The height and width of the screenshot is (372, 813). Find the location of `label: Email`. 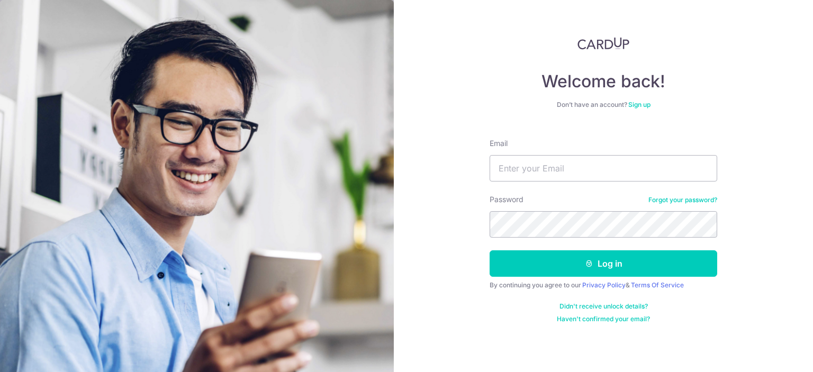

label: Email is located at coordinates (498, 143).